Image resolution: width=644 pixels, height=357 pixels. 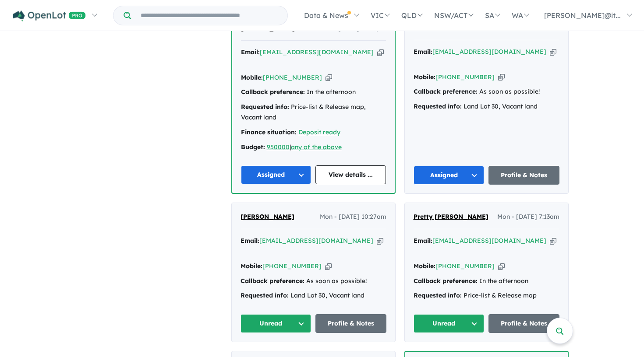 I want to click on div: Price-list & Release map, Vacant land, so click(x=313, y=113).